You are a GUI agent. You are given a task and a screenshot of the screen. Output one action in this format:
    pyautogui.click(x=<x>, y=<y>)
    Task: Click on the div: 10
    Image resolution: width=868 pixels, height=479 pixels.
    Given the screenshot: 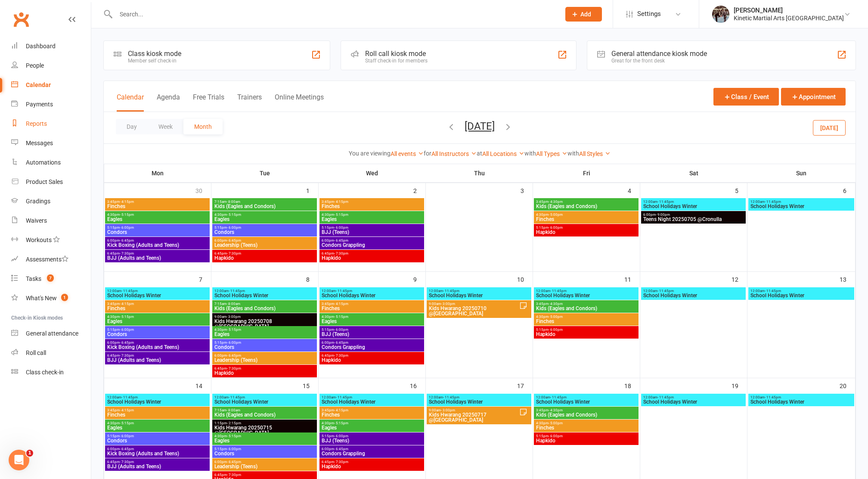 What is the action you would take?
    pyautogui.click(x=525, y=278)
    